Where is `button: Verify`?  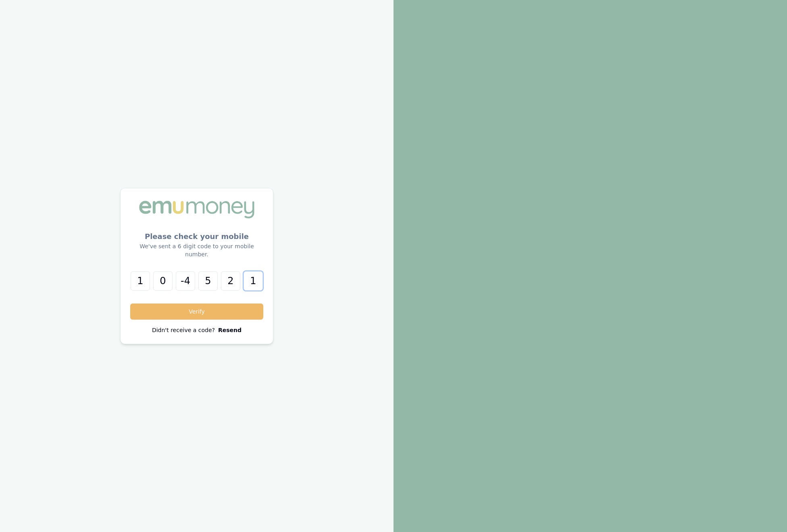
button: Verify is located at coordinates (197, 311).